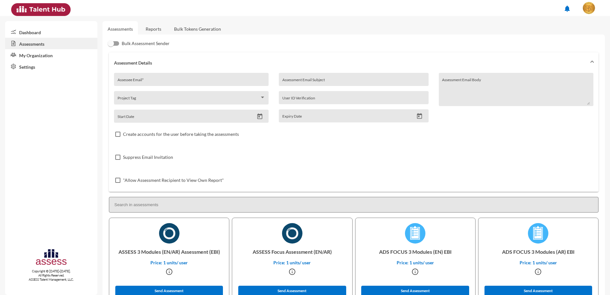  I want to click on a: Bulk Tokens Generation, so click(197, 29).